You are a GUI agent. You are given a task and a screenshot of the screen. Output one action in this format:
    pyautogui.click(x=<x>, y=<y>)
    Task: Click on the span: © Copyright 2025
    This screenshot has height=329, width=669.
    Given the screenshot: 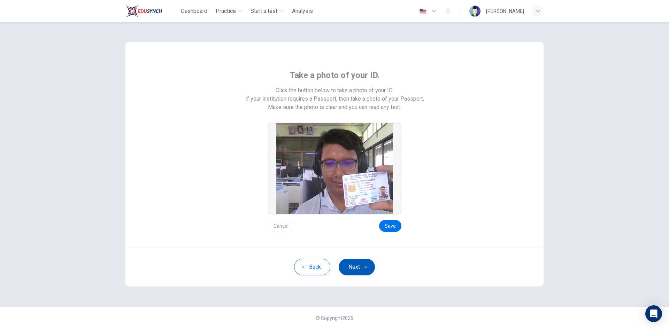 What is the action you would take?
    pyautogui.click(x=335, y=319)
    